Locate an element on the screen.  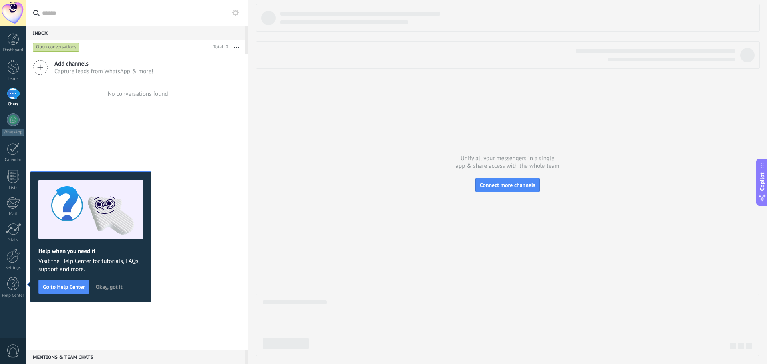
div: Inbox is located at coordinates (136, 33).